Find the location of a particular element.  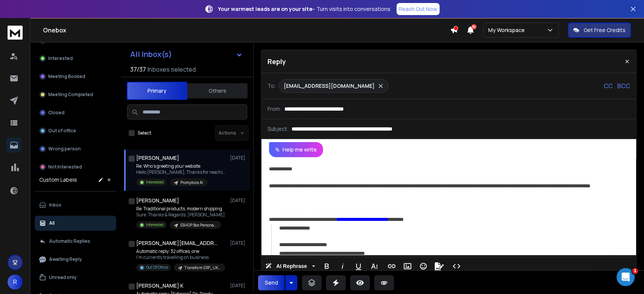

p: Get Free Credits is located at coordinates (604, 30).